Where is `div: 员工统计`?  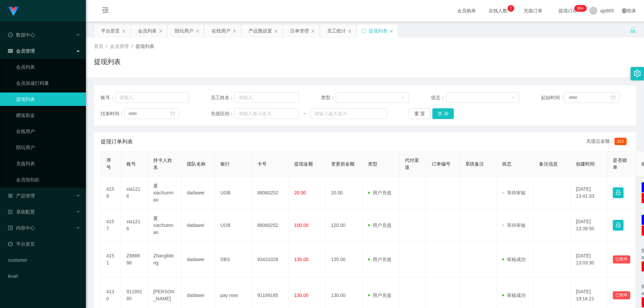
div: 员工统计 is located at coordinates (336, 31).